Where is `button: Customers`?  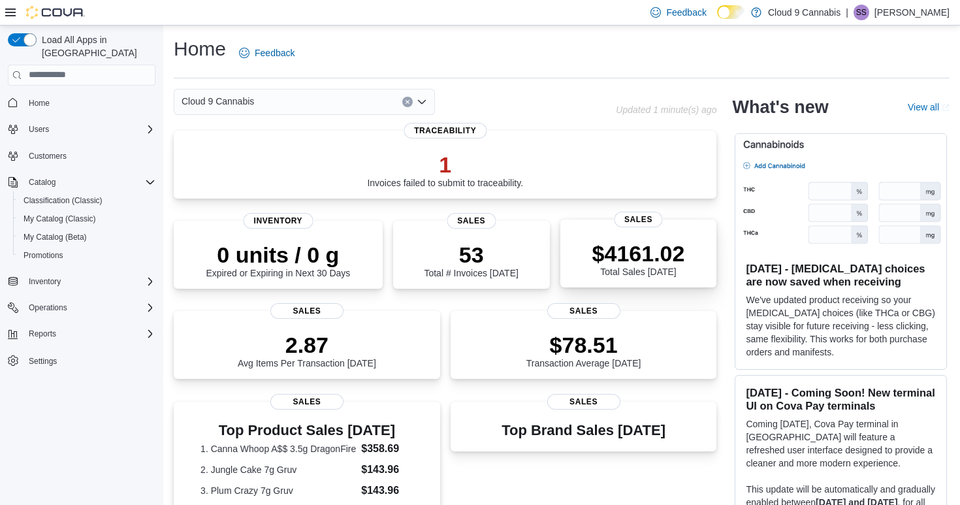 button: Customers is located at coordinates (82, 155).